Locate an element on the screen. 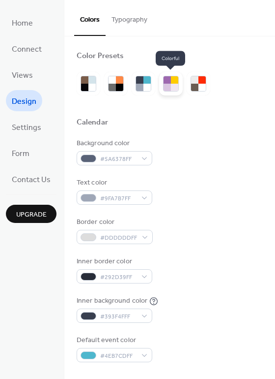 Image resolution: width=275 pixels, height=379 pixels. a: Contact Us is located at coordinates (31, 178).